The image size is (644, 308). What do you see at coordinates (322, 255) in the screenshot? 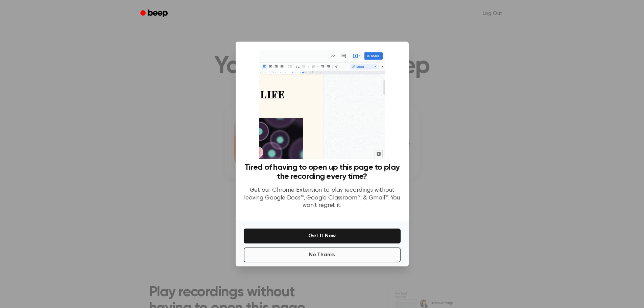
I see `button: No Thanks` at bounding box center [322, 255].